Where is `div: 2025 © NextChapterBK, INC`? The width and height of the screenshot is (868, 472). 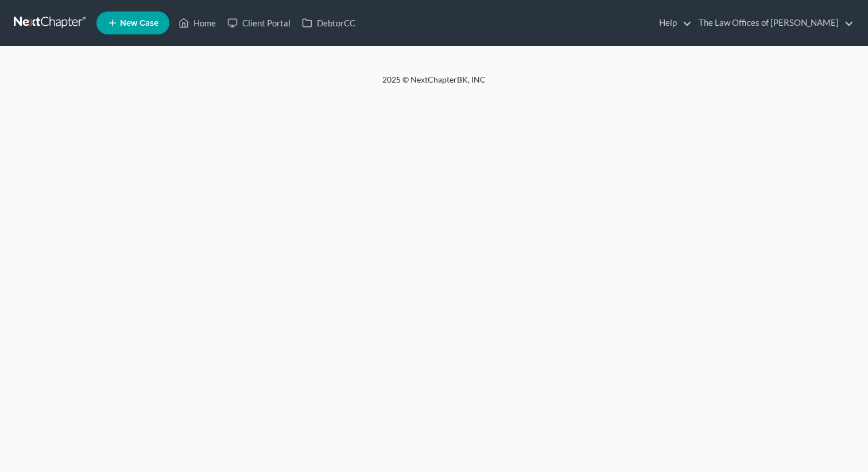
div: 2025 © NextChapterBK, INC is located at coordinates (434, 84).